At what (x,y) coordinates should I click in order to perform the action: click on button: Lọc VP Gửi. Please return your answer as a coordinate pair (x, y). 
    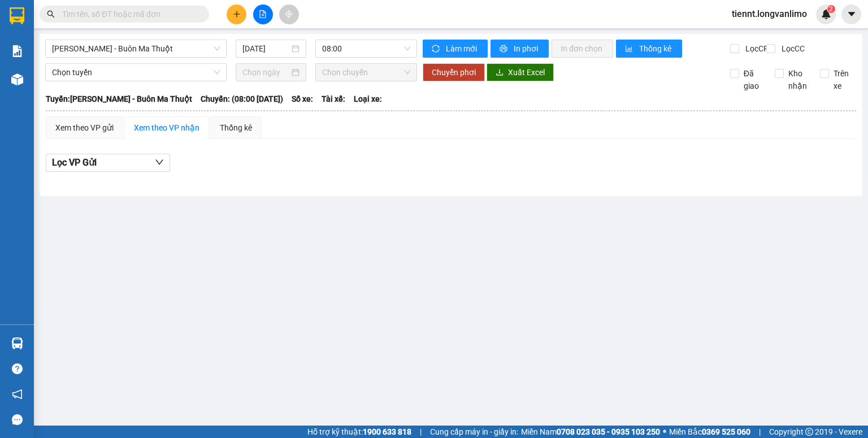
    Looking at the image, I should click on (108, 163).